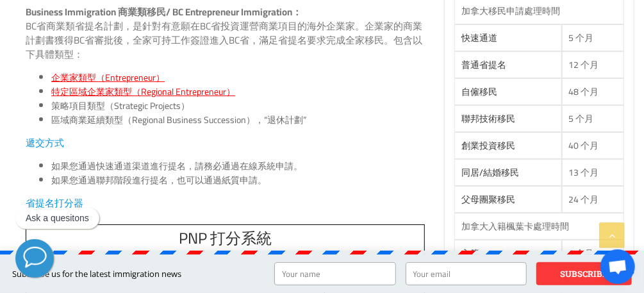  Describe the element at coordinates (488, 200) in the screenshot. I see `a: 父母團聚移民` at that location.